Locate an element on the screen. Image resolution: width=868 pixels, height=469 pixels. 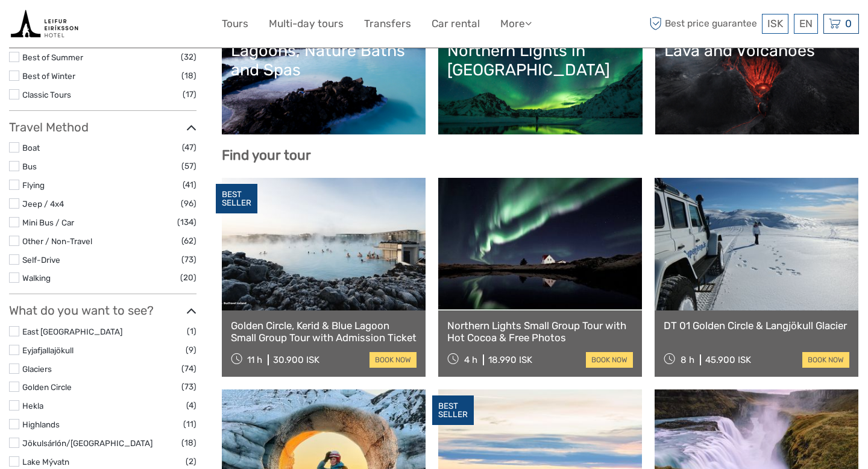
a: Best of Summer is located at coordinates (53, 57).